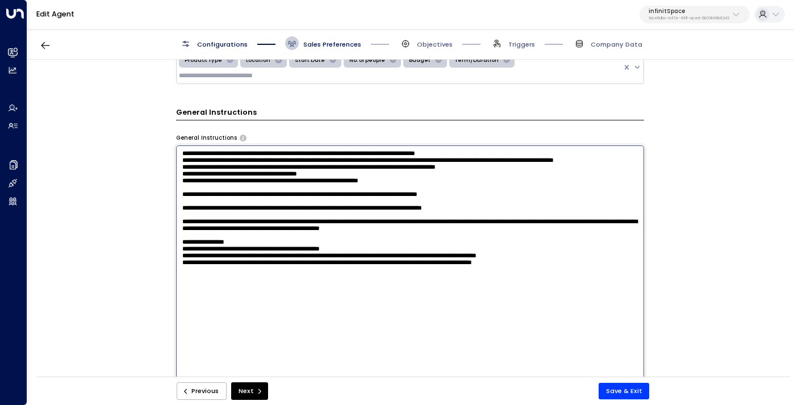  I want to click on div: Remove Product Type, so click(230, 60).